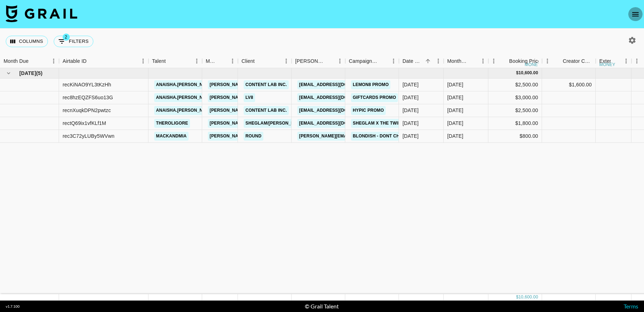 Image resolution: width=644 pixels, height=312 pixels. I want to click on button: Show filters, so click(73, 41).